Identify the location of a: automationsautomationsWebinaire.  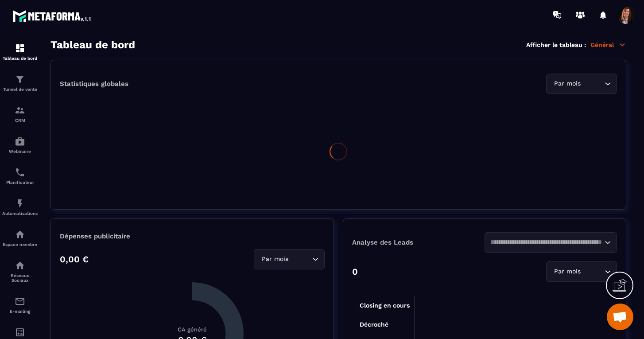
(20, 145).